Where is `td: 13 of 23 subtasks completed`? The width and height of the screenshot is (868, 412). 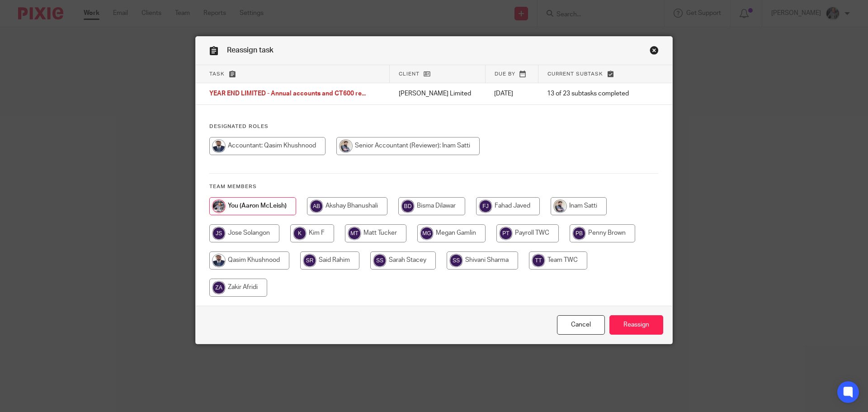 td: 13 of 23 subtasks completed is located at coordinates (590, 94).